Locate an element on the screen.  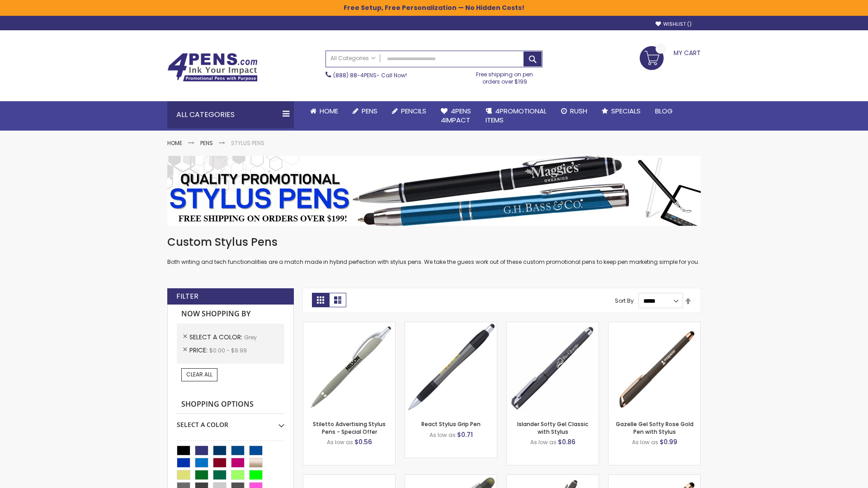
span: Specials is located at coordinates (626, 111).